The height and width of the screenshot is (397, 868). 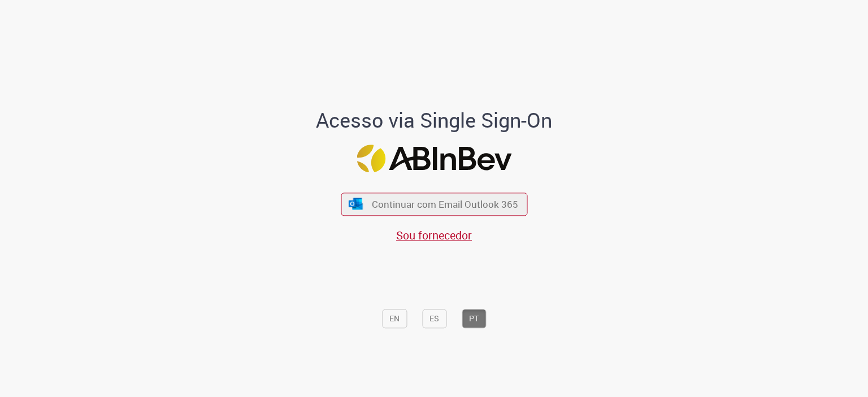 What do you see at coordinates (356, 203) in the screenshot?
I see `img: ícone Azure/Microsoft 360` at bounding box center [356, 203].